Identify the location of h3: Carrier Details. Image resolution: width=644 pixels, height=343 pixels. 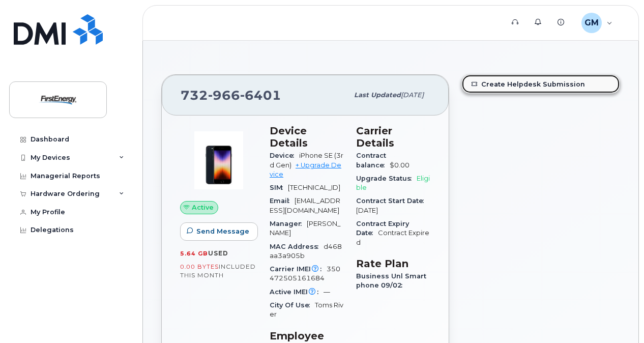
(393, 137).